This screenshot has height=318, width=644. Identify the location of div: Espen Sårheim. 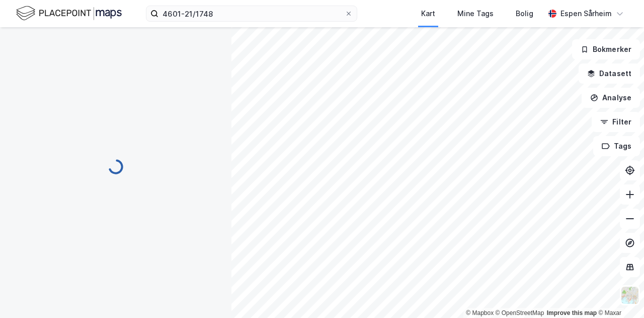
(587, 14).